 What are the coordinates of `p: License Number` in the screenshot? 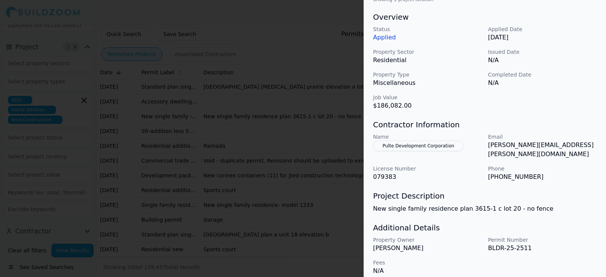 It's located at (428, 169).